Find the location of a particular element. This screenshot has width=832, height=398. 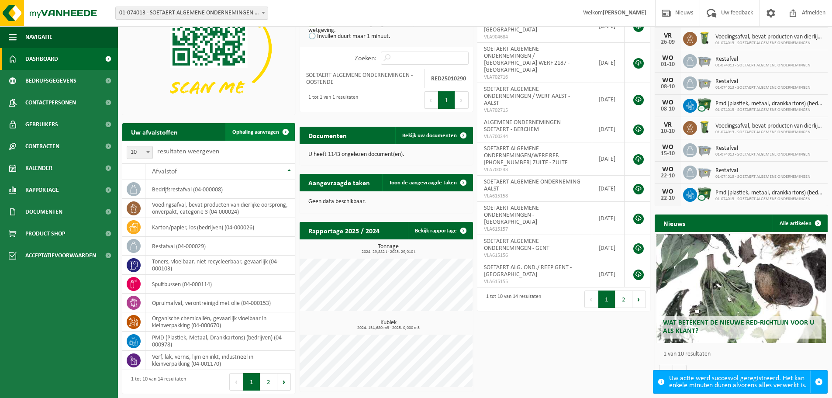

strong: RED25010290 is located at coordinates (448, 79).